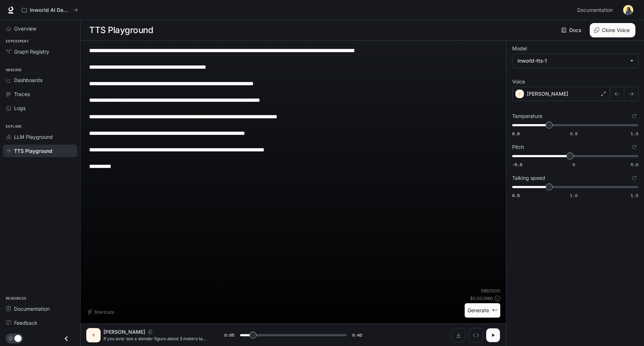  What do you see at coordinates (40, 108) in the screenshot?
I see `a: Logs` at bounding box center [40, 108].